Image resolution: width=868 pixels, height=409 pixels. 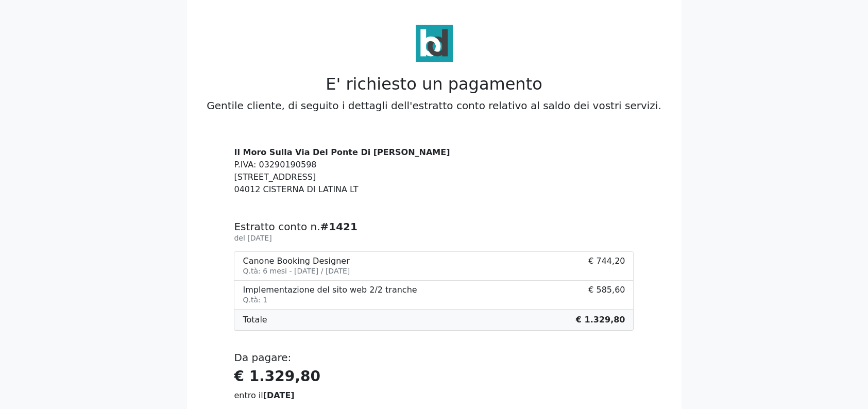 What do you see at coordinates (434, 106) in the screenshot?
I see `p: Gentile cliente, di seguito i dettagli dell'estratto conto relativo al saldo dei vostri servizi.` at bounding box center [434, 106].